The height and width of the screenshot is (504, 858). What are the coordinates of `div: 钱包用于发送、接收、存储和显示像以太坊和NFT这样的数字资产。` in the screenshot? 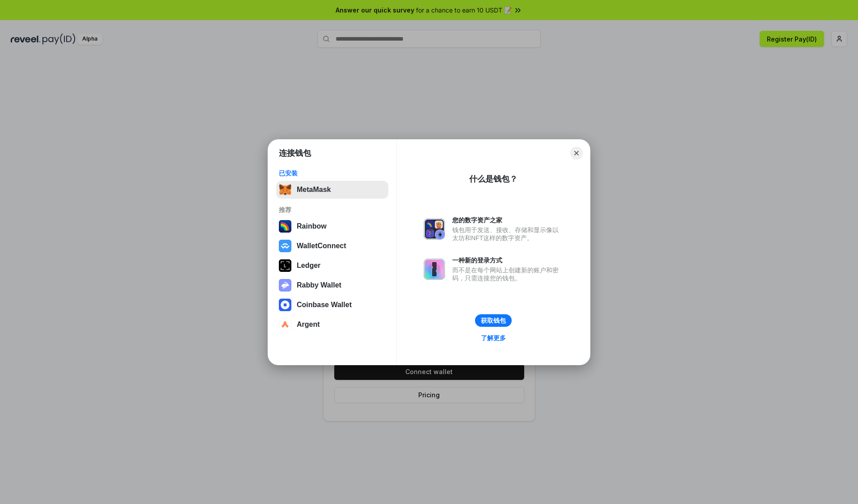 It's located at (508, 234).